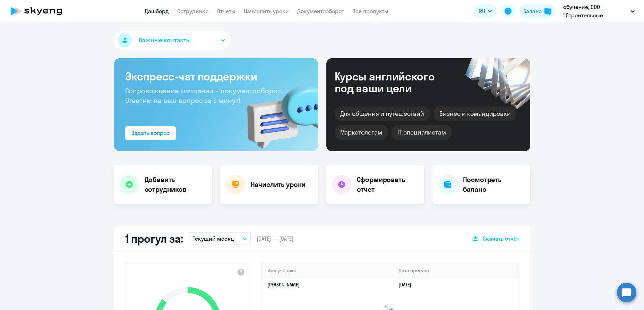 The image size is (644, 310). What do you see at coordinates (422, 132) in the screenshot?
I see `div: IT-специалистам` at bounding box center [422, 132].